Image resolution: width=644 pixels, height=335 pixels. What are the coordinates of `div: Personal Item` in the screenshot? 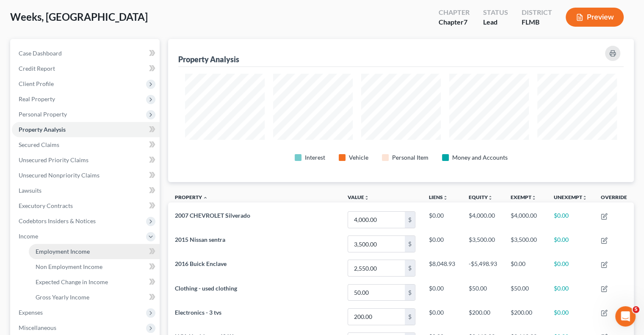 It's located at (410, 158).